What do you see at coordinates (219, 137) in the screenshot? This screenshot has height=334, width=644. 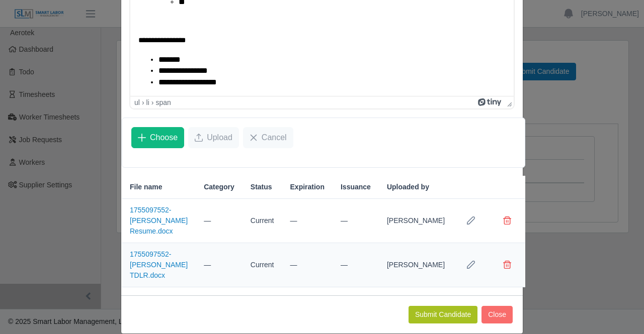 I see `span: Upload` at bounding box center [219, 137].